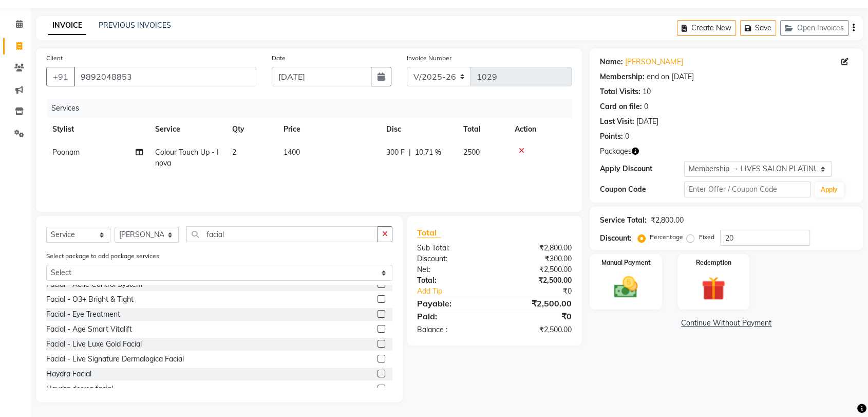 This screenshot has height=417, width=868. I want to click on div: Sub Total:, so click(452, 248).